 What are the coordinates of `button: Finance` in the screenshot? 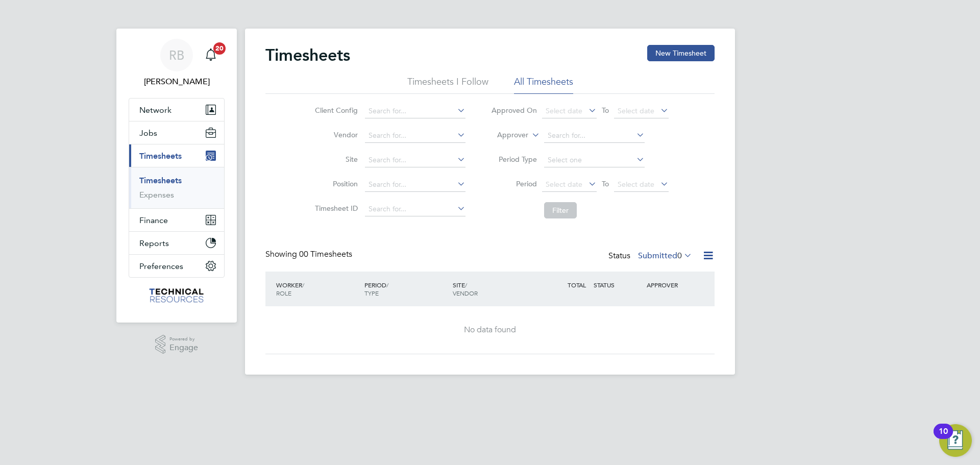 It's located at (177, 220).